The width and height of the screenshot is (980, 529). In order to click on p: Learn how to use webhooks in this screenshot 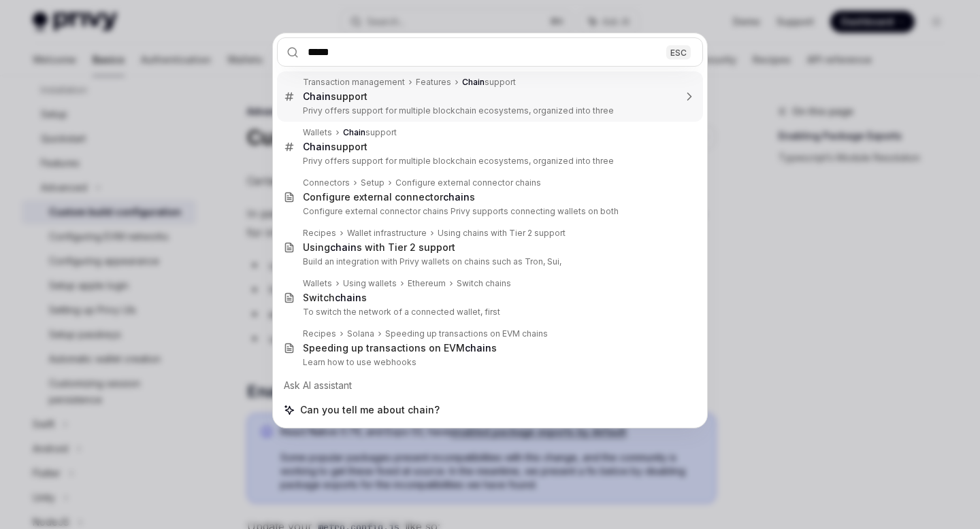, I will do `click(489, 362)`.